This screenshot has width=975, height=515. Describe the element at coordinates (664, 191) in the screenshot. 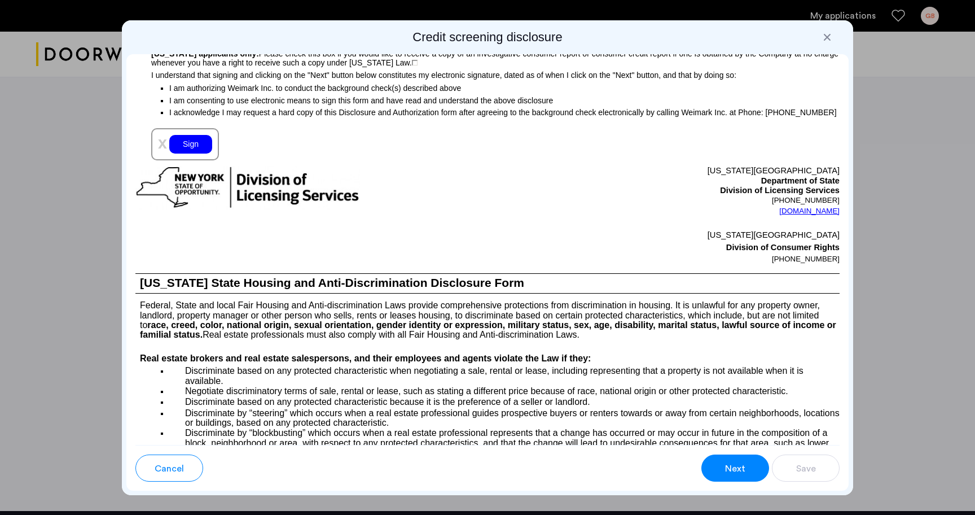

I see `p: Division of Licensing Services` at that location.